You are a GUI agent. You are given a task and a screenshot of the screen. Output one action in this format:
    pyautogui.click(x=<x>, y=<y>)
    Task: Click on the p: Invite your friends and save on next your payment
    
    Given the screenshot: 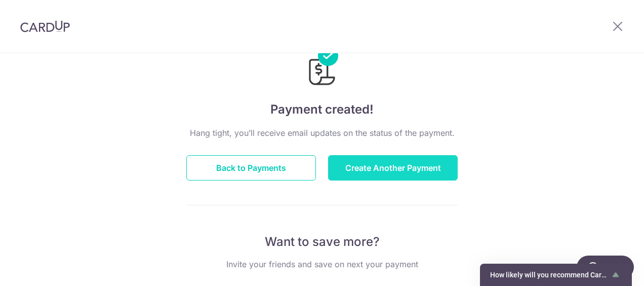 What is the action you would take?
    pyautogui.click(x=322, y=264)
    